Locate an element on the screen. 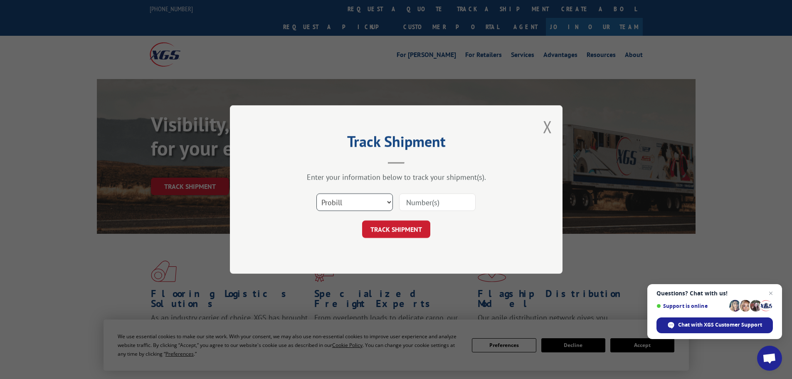 The height and width of the screenshot is (379, 792). span: Questions? Chat with us! is located at coordinates (715, 293).